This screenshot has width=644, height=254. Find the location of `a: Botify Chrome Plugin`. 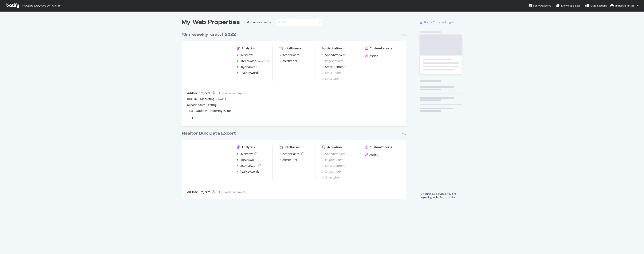

a: Botify Chrome Plugin is located at coordinates (437, 22).